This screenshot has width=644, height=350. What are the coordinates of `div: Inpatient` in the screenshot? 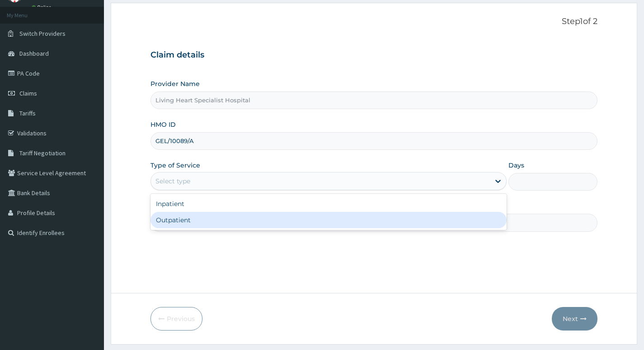 It's located at (329, 204).